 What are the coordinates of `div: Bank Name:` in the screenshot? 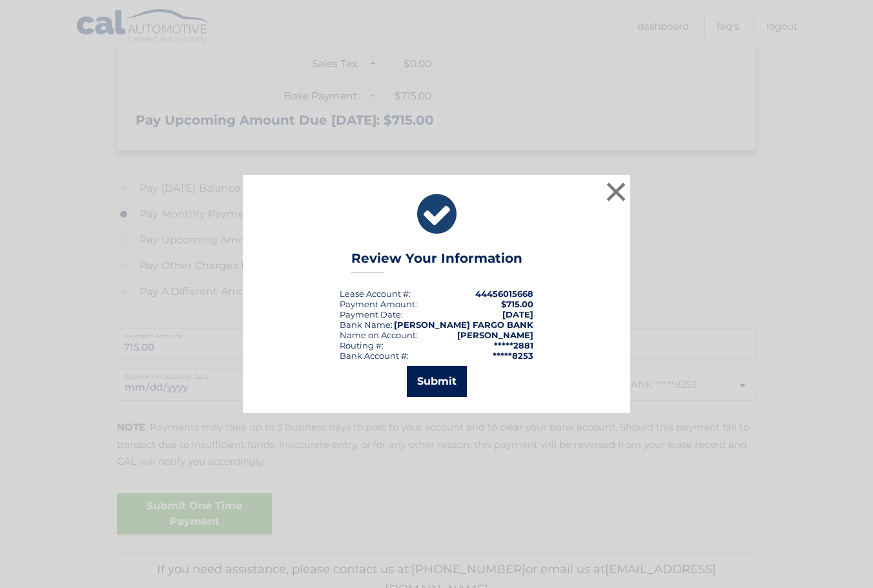 It's located at (366, 325).